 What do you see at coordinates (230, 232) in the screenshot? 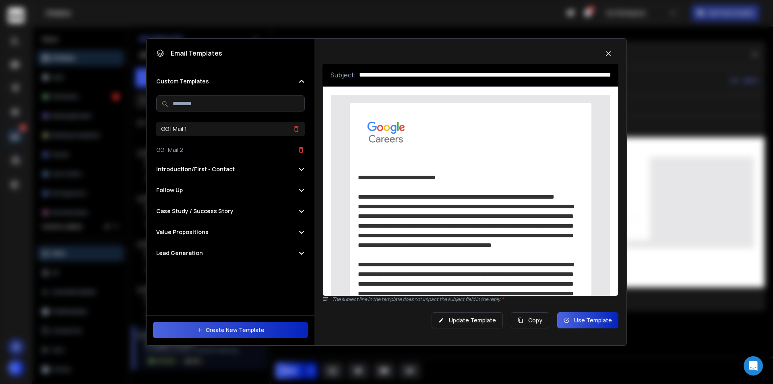
I see `button: Value Propositions` at bounding box center [230, 232].